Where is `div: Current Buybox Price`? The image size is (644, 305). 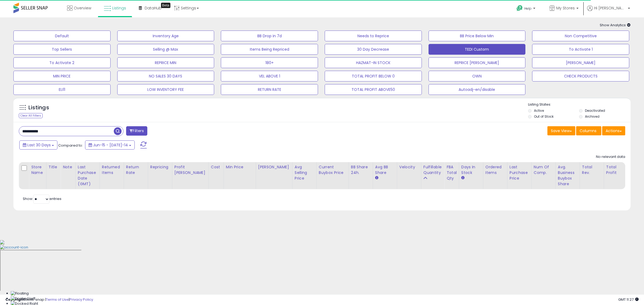 div: Current Buybox Price is located at coordinates (332, 170).